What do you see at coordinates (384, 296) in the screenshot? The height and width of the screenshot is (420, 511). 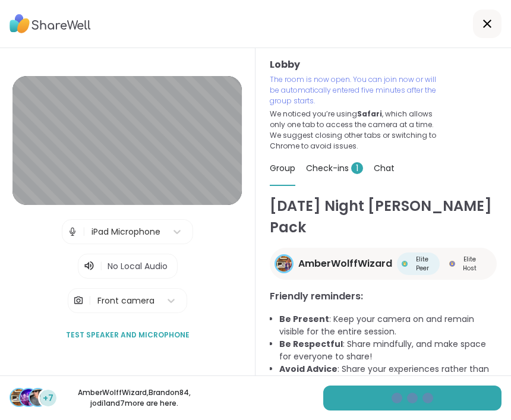 I see `h3: Friendly reminders:` at bounding box center [384, 296].